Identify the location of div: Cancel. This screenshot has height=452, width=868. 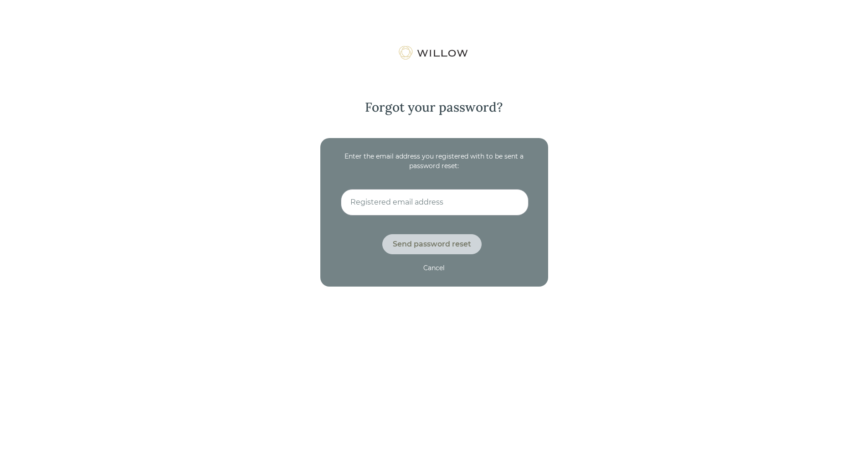
(434, 268).